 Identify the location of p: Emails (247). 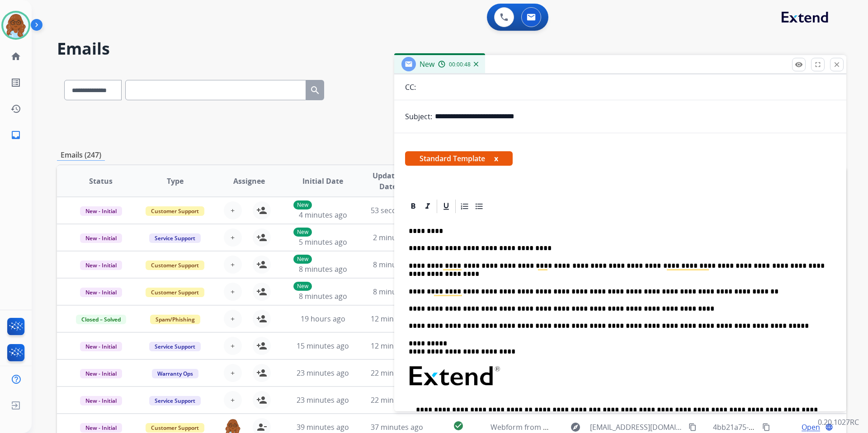
(81, 155).